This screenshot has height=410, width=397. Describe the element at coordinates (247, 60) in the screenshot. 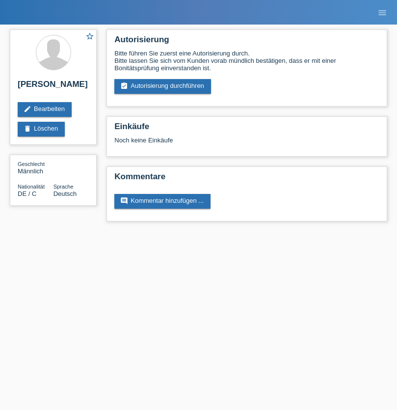

I see `div: Bitte führen Sie zuerst eine Autorisierung durch. Bitte lassen Sie sich vom Kunden vorab mündlich...` at that location.